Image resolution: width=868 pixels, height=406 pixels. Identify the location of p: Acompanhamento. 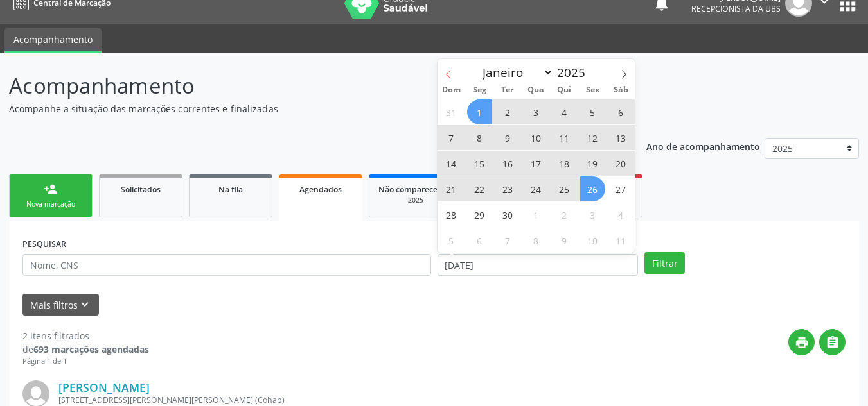
(307, 86).